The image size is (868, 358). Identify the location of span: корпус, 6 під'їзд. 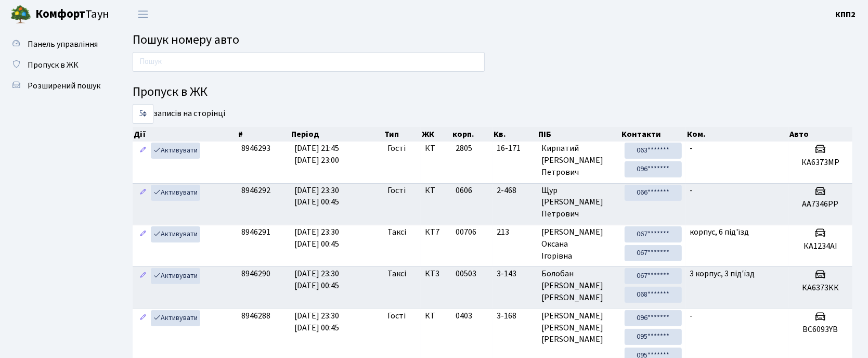
(720, 233).